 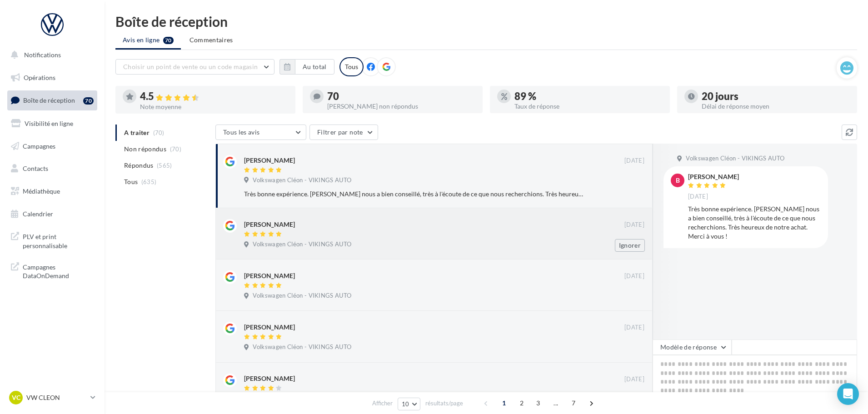 I want to click on span: (635), so click(x=149, y=182).